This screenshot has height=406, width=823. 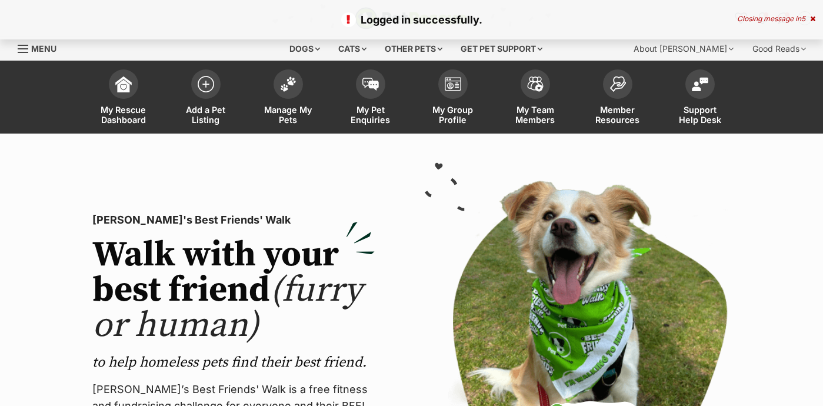 What do you see at coordinates (700, 84) in the screenshot?
I see `img: help-desk-icon-fdf02630f3aa405de69fd3d07c3f3aa587a6932b1a1747fa1d2bba05be0121f9.svg` at bounding box center [700, 84].